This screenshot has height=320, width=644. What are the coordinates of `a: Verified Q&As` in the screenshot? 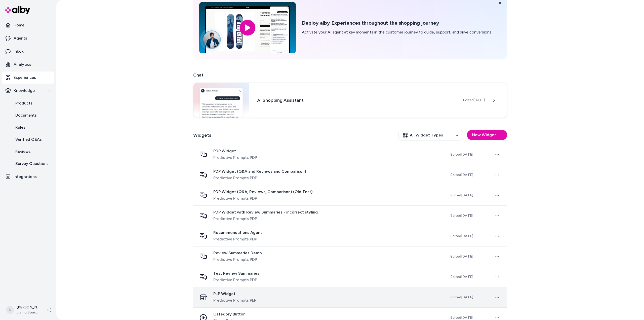 It's located at (32, 140).